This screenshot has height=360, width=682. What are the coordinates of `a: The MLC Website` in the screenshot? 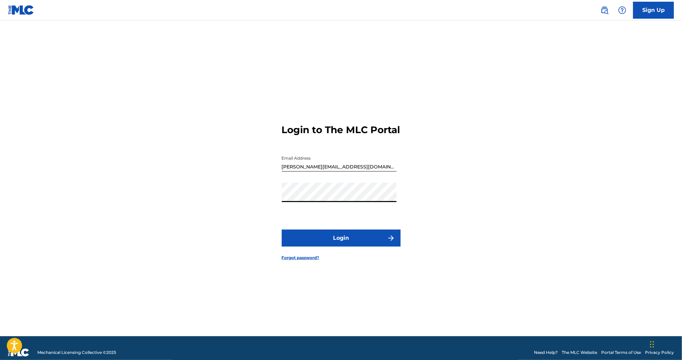 It's located at (580, 352).